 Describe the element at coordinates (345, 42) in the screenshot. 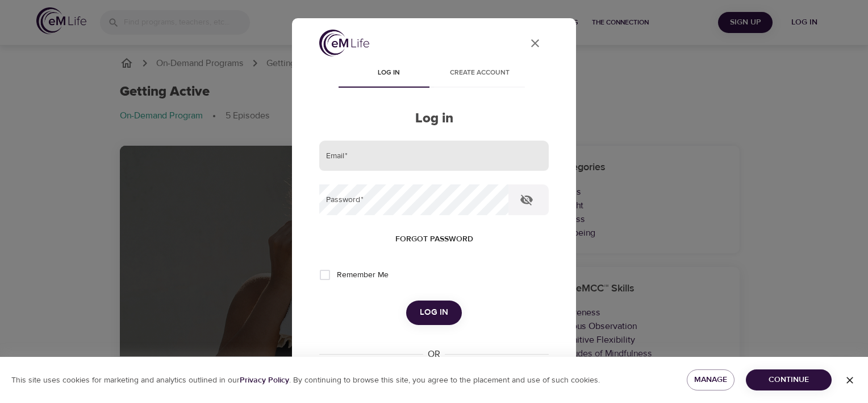

I see `img: logo` at that location.